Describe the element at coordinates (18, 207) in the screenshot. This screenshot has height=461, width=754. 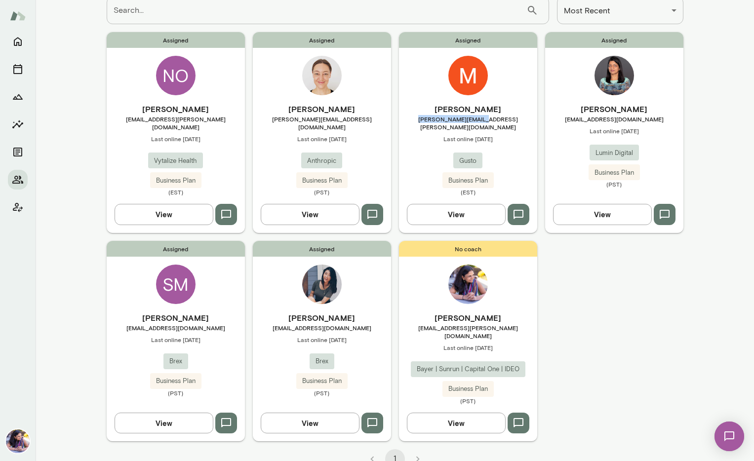
I see `button: Client app` at that location.